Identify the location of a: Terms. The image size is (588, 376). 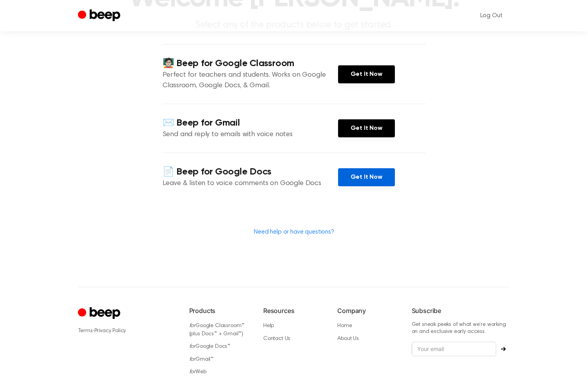
(86, 331).